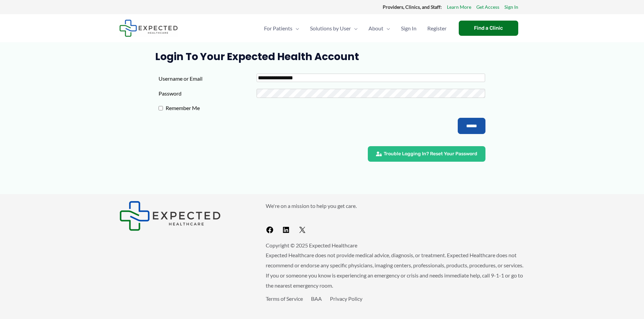 The height and width of the screenshot is (319, 644). What do you see at coordinates (281, 29) in the screenshot?
I see `a: For PatientsMenu Toggle` at bounding box center [281, 29].